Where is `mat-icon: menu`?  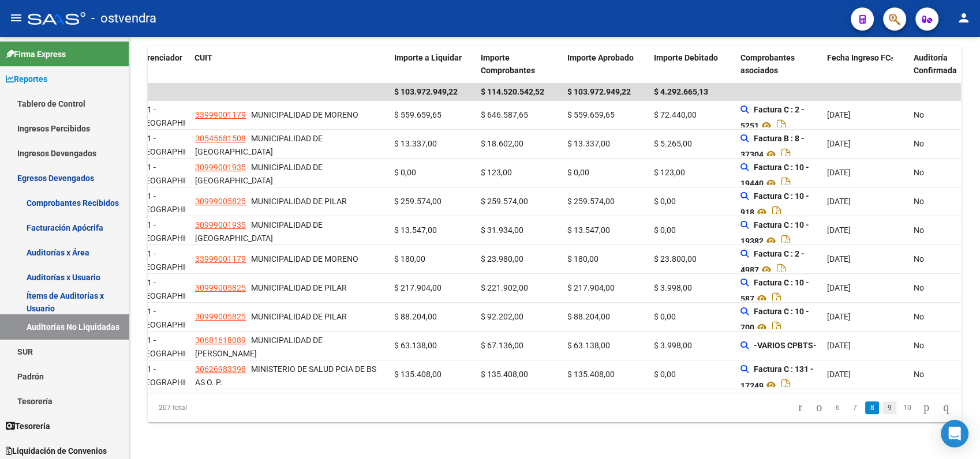
mat-icon: menu is located at coordinates (16, 18).